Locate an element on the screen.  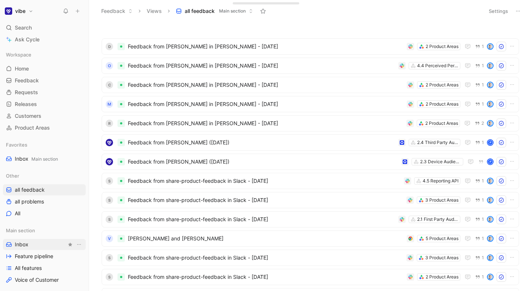
span: Favorites is located at coordinates (17, 145).